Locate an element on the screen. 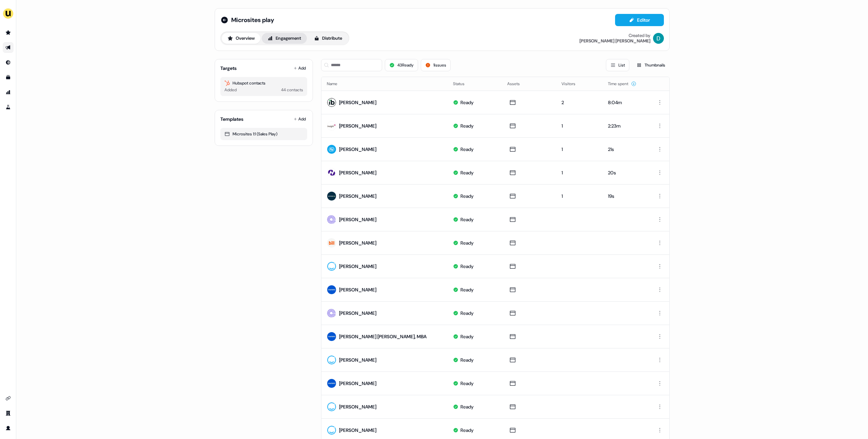  button: Name is located at coordinates (336, 84).